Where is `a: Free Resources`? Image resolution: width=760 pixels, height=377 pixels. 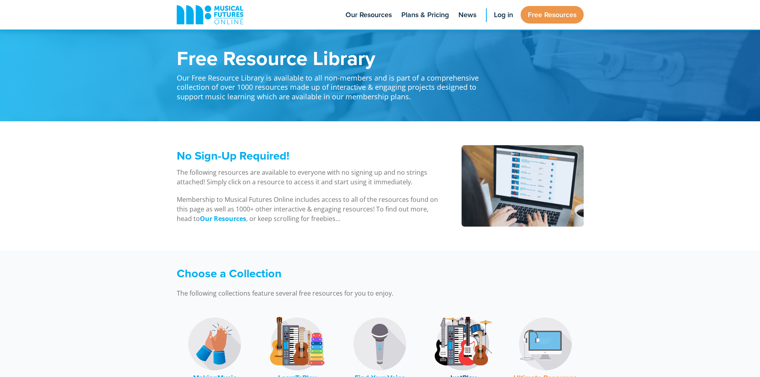 a: Free Resources is located at coordinates (552, 15).